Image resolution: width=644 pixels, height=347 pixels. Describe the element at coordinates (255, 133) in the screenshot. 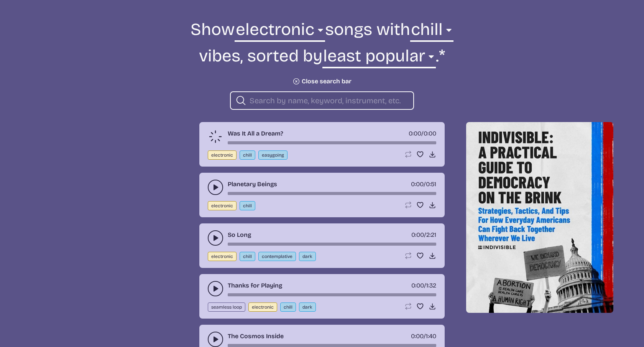

I see `a: Was It All a Dream?` at that location.